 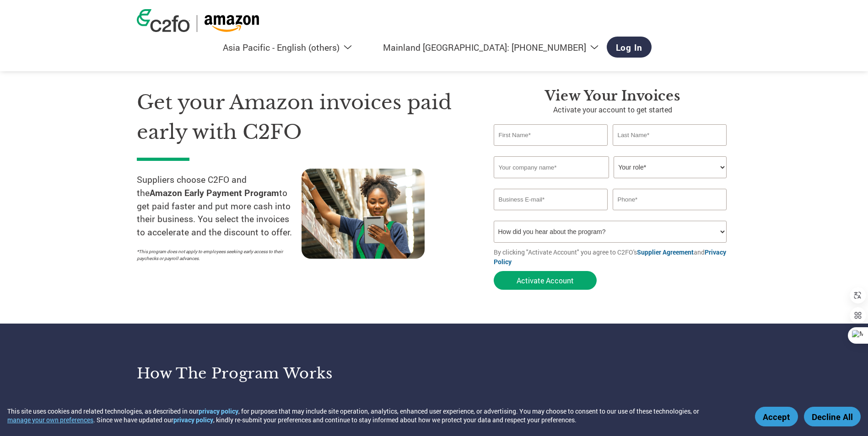 I want to click on input: Invalid Email format, so click(x=551, y=200).